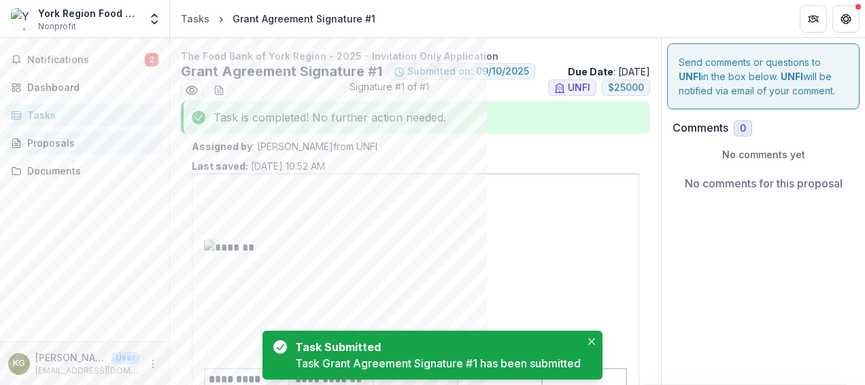  What do you see at coordinates (625, 88) in the screenshot?
I see `span: $ 25000` at bounding box center [625, 88].